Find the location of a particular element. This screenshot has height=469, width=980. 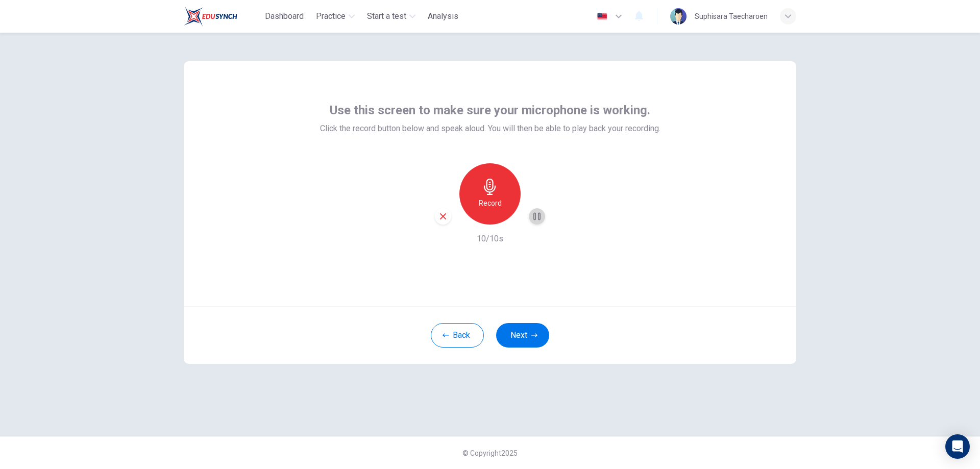

div: Suphisara Taecharoen is located at coordinates (731, 16).